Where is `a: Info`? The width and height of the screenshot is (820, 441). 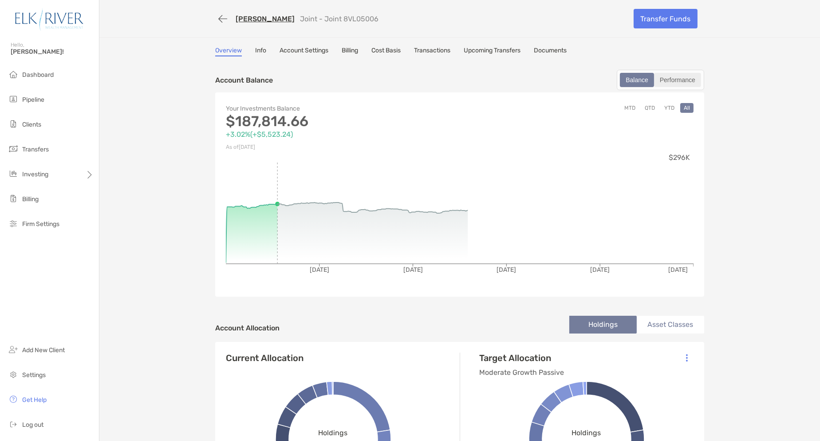
a: Info is located at coordinates (261, 52).